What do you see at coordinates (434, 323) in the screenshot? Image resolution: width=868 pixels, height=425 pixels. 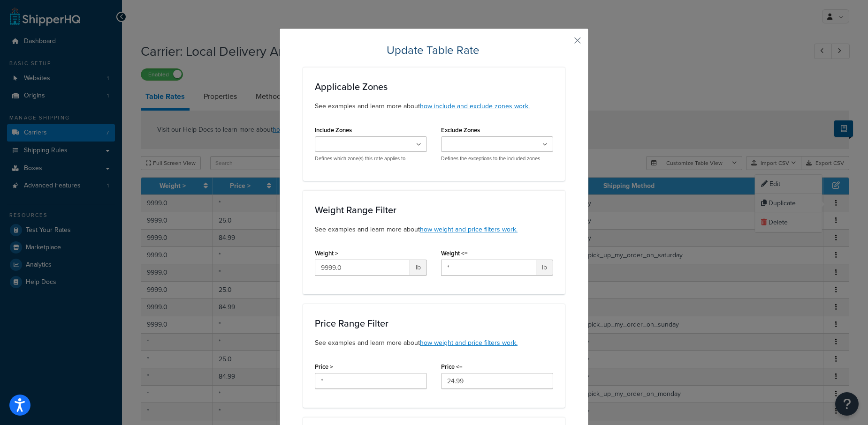 I see `h3: Price Range Filter` at bounding box center [434, 323].